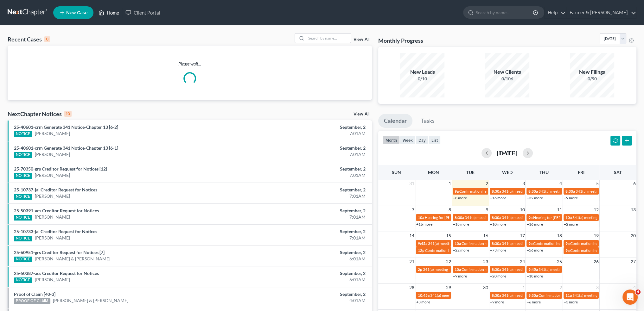 The height and width of the screenshot is (311, 644). I want to click on span: 7, so click(413, 210).